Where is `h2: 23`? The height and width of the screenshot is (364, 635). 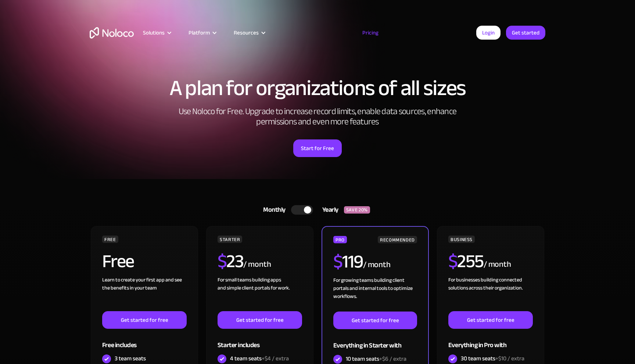 h2: 23 is located at coordinates (230, 261).